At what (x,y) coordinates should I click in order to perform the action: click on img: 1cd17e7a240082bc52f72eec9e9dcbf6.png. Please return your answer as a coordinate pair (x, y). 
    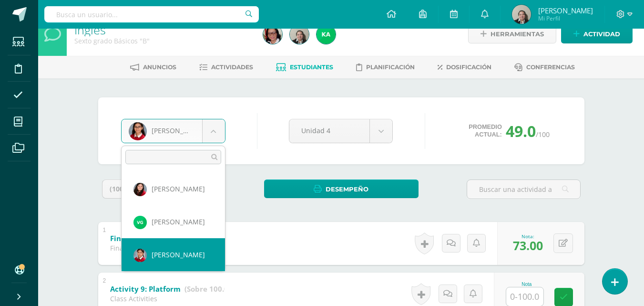
    Looking at the image, I should click on (140, 222).